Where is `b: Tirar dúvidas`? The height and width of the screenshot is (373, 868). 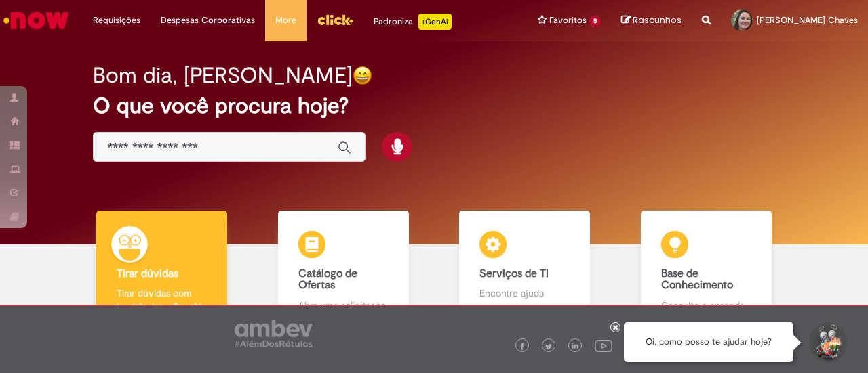
b: Tirar dúvidas is located at coordinates (147, 274).